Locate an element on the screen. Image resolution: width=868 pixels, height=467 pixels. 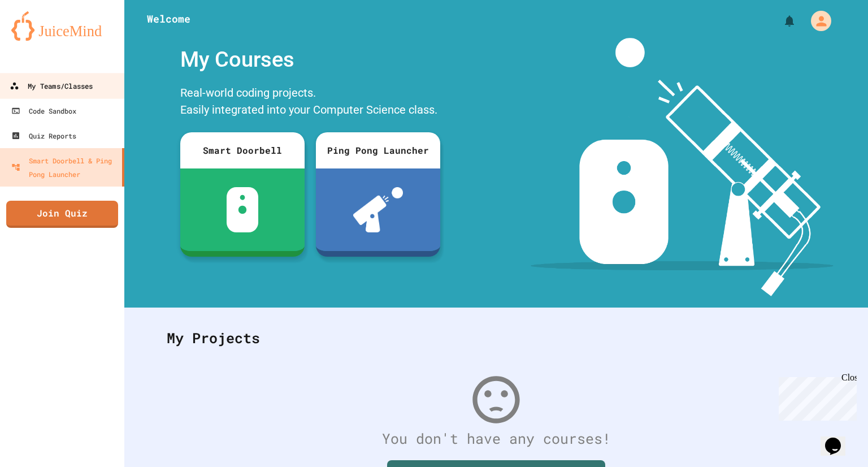
div: Code Sandbox is located at coordinates (43, 111).